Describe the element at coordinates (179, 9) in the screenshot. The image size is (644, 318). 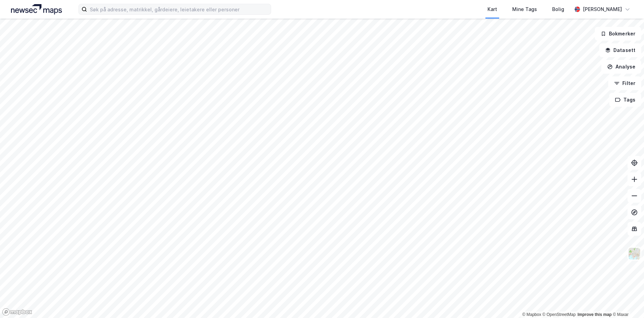
I see `input: Søk på adresse, matrikkel, gårdeiere, leietakere eller personer` at that location.